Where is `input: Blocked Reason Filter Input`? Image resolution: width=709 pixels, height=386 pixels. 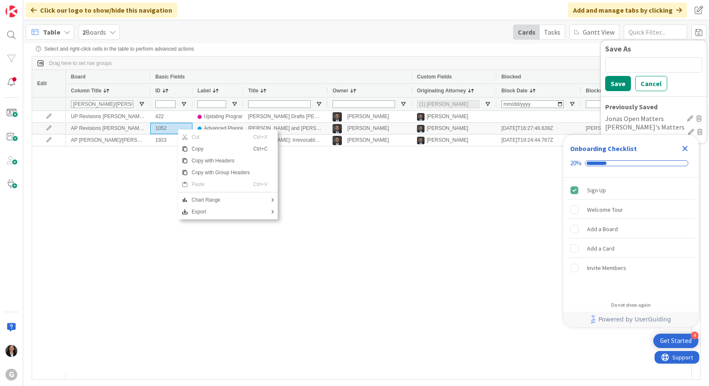
input: Blocked Reason Filter Input is located at coordinates (617, 104).